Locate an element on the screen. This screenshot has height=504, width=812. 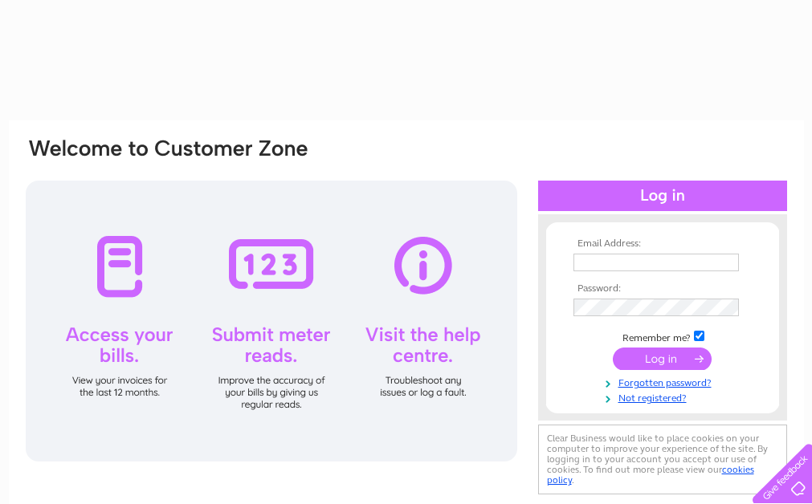
div: Clear Business would like to place cookies on your computer to improve your experience of the sit... is located at coordinates (662, 459).